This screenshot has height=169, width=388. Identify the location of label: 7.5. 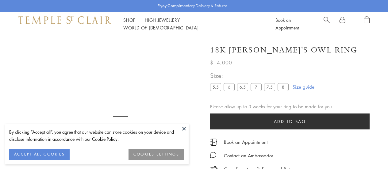
(270, 87).